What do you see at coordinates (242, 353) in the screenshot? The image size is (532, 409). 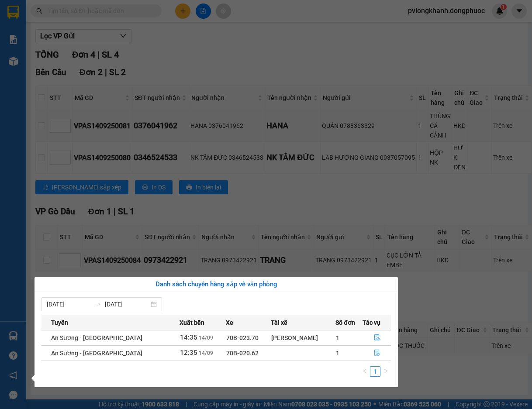 I see `span: 70B-020.62` at bounding box center [242, 353].